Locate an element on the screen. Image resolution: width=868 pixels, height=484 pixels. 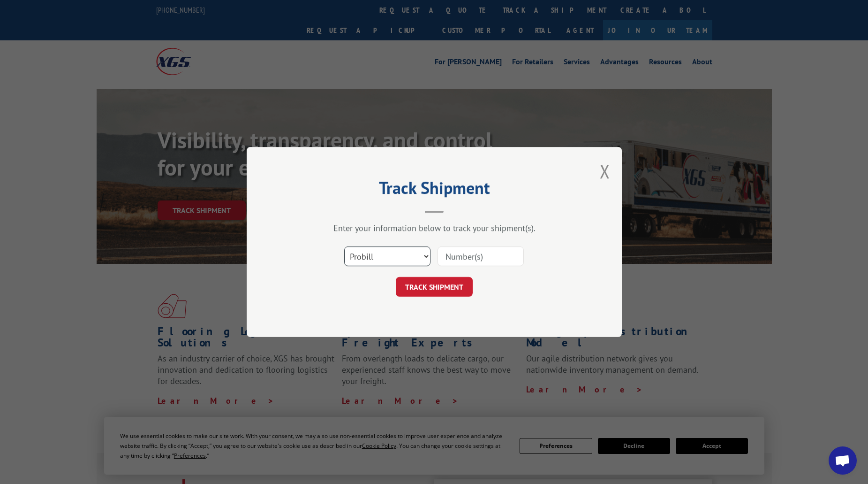
div: Enter your information below to track your shipment(s). is located at coordinates (434, 227).